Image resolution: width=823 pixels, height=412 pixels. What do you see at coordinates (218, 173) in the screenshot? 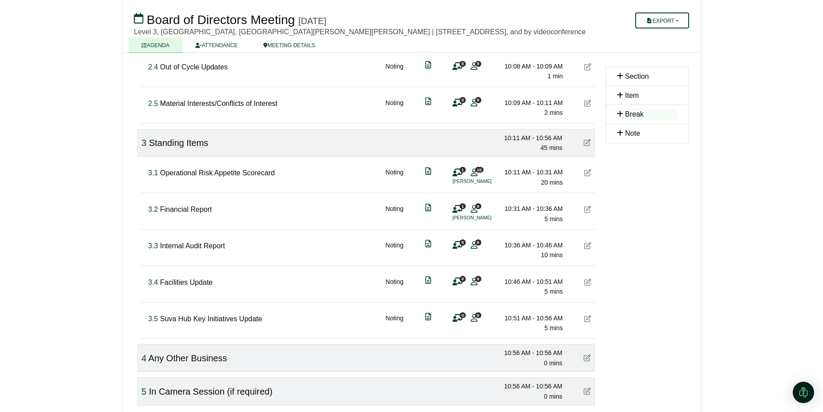
I see `span: Operational Risk Appetite Scorecard` at bounding box center [218, 173].